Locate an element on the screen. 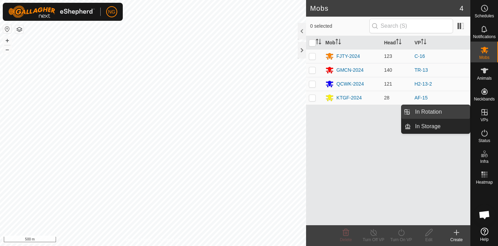 The image size is (498, 246). div: Turn On VP is located at coordinates (401, 239).